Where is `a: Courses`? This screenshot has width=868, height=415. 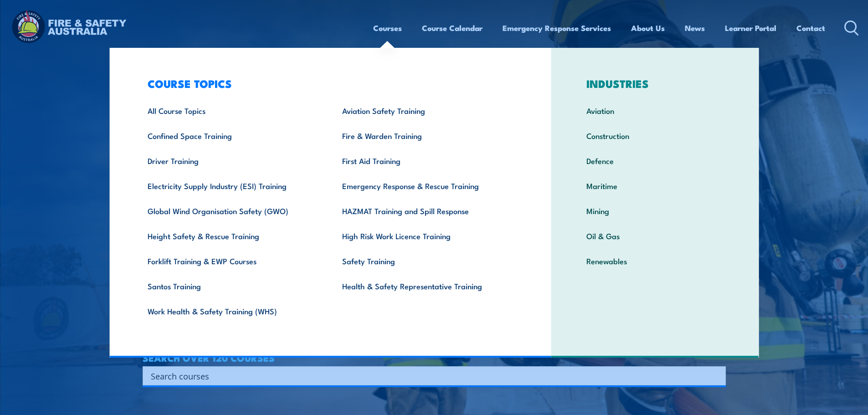
a: Courses is located at coordinates (387, 28).